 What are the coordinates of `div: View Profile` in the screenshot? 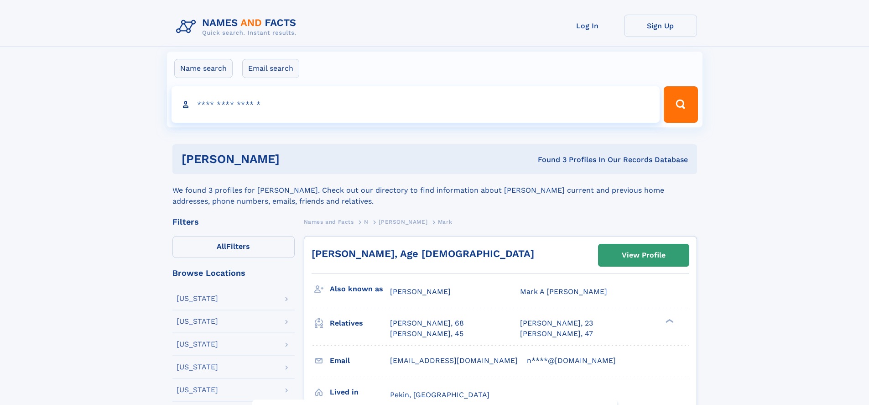 It's located at (644, 255).